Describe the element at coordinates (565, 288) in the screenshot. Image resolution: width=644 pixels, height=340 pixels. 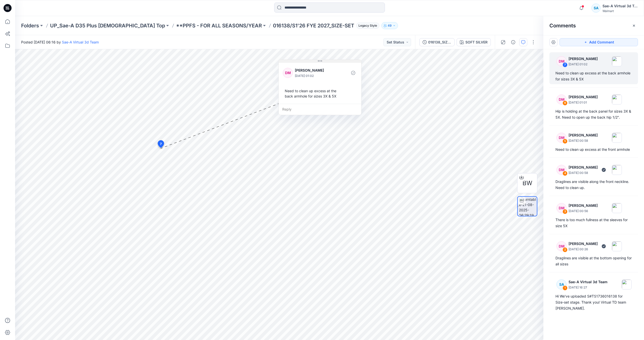
I see `div: 1` at that location.